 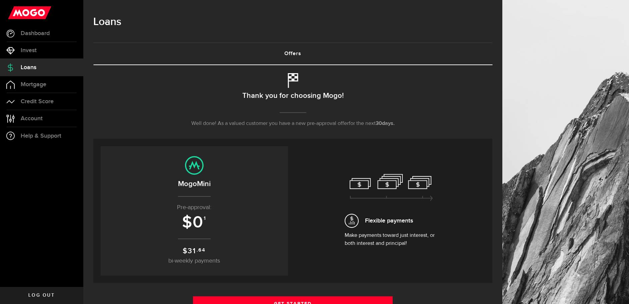 I want to click on span: for the next, so click(x=362, y=123).